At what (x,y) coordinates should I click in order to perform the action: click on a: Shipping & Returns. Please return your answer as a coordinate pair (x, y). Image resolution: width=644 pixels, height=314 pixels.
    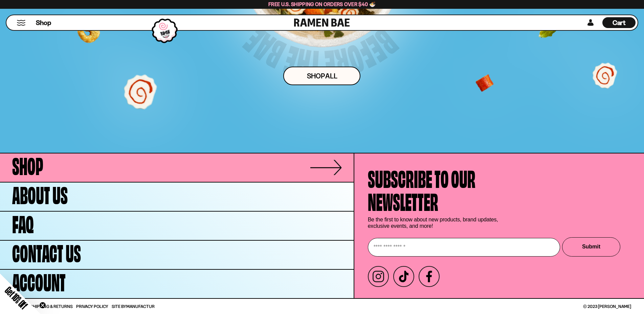
    Looking at the image, I should click on (51, 306).